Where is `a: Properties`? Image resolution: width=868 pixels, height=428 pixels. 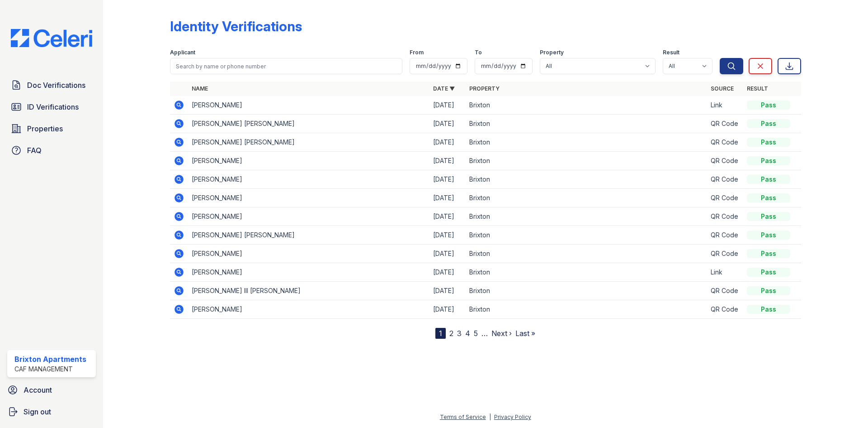 a: Properties is located at coordinates (52, 128).